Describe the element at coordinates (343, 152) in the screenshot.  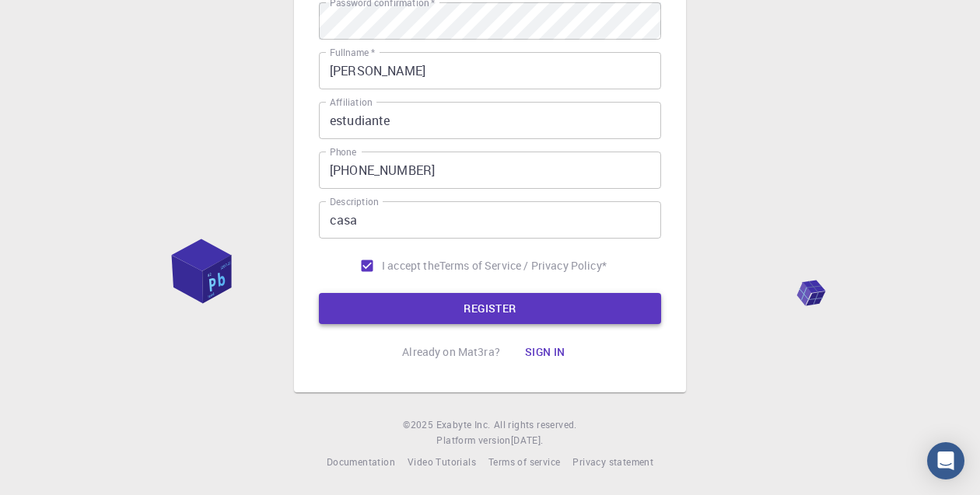
I see `label: Phone` at that location.